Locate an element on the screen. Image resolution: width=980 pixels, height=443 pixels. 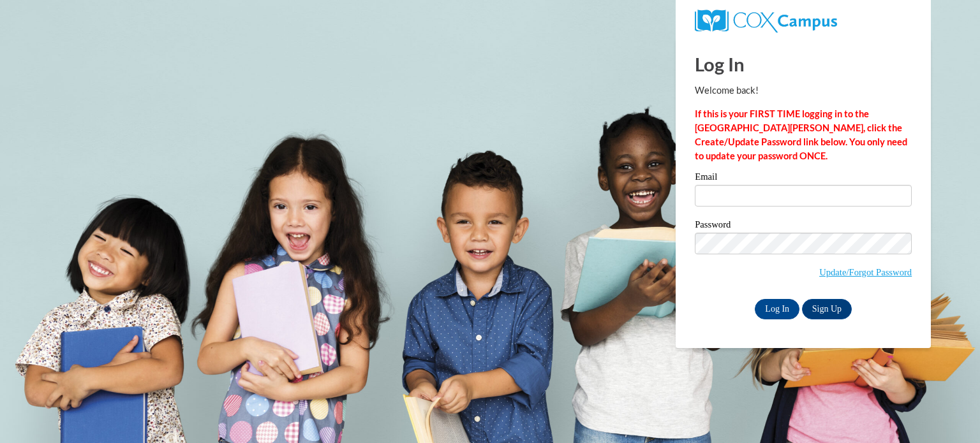
h1: Log In is located at coordinates (803, 64).